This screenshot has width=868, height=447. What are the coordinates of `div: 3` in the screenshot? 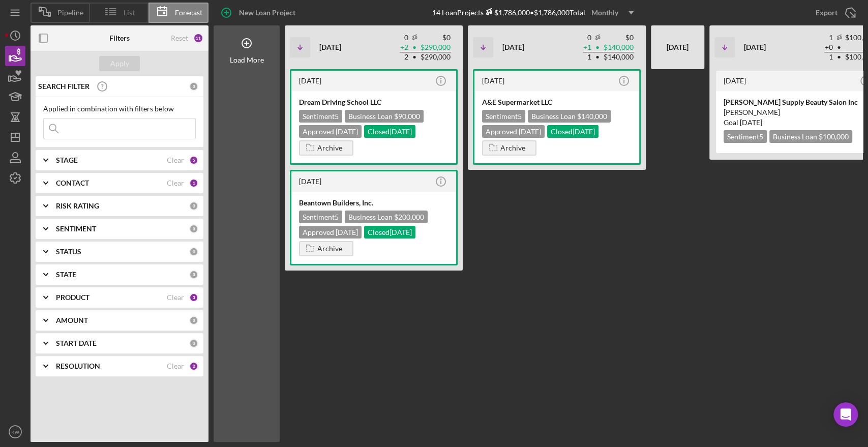 It's located at (194, 297).